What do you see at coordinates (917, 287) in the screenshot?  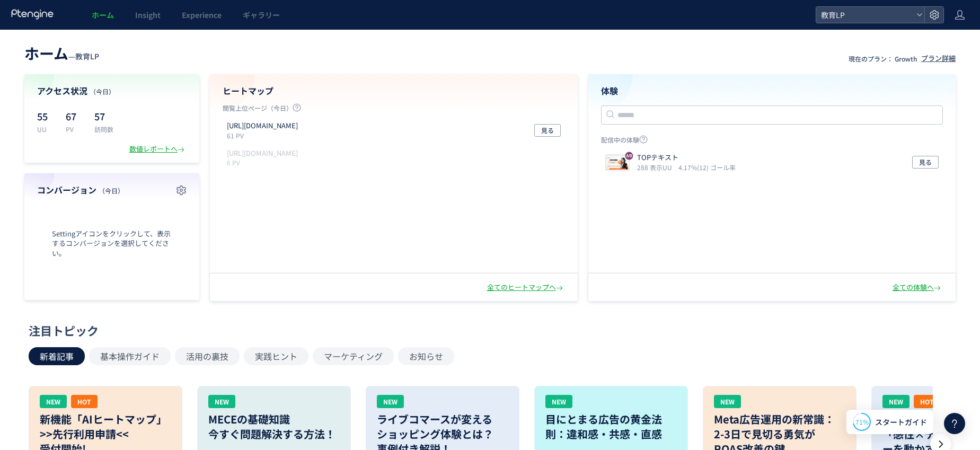 I see `div: 全ての体験へ` at bounding box center [917, 287].